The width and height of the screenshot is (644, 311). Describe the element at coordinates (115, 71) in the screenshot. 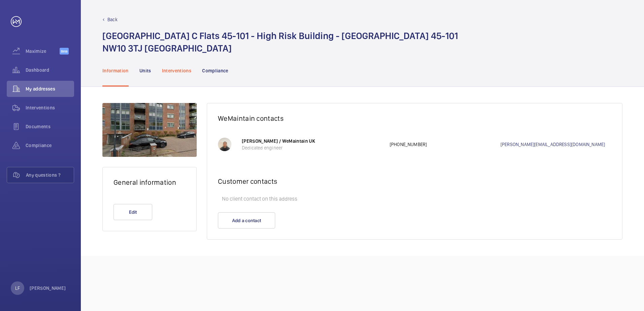

I see `p: Information` at that location.